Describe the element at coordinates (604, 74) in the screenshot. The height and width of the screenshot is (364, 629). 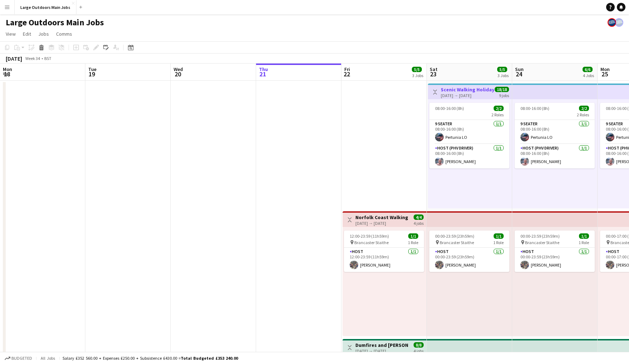
I see `span: 25` at that location.